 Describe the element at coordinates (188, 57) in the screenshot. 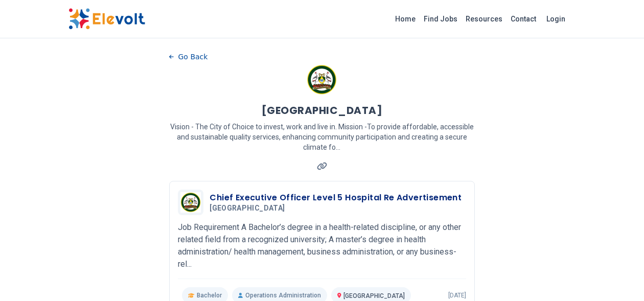

I see `button: Go Back` at that location.